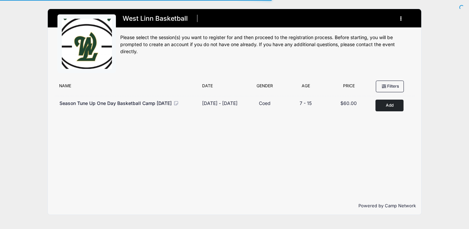 This screenshot has width=469, height=229. What do you see at coordinates (87, 44) in the screenshot?
I see `img: logo` at bounding box center [87, 44].